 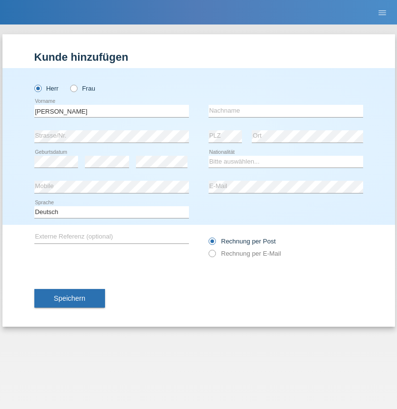 What do you see at coordinates (211, 256) in the screenshot?
I see `input: Rechnung per E-Mail` at bounding box center [211, 256].